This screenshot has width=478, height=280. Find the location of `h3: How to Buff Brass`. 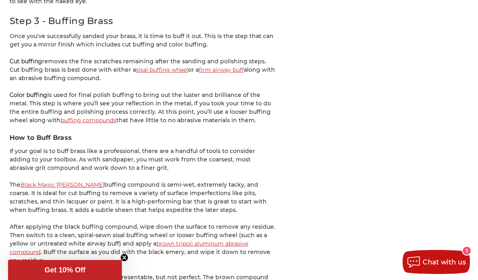

h3: How to Buff Brass is located at coordinates (143, 138).